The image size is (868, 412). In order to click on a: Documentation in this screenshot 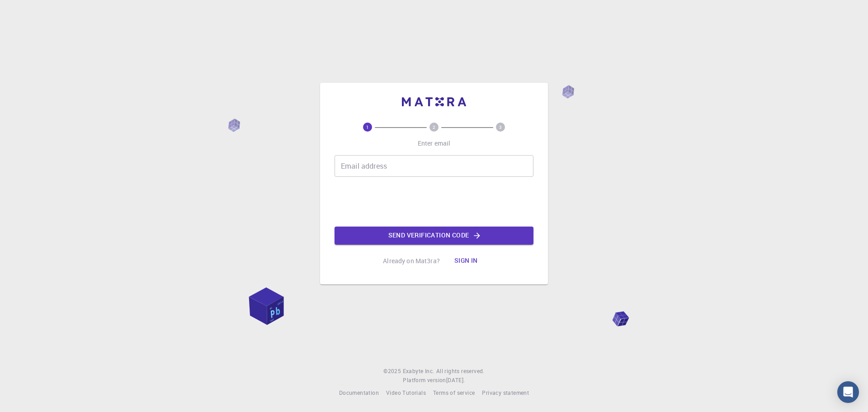, I will do `click(359, 393)`.